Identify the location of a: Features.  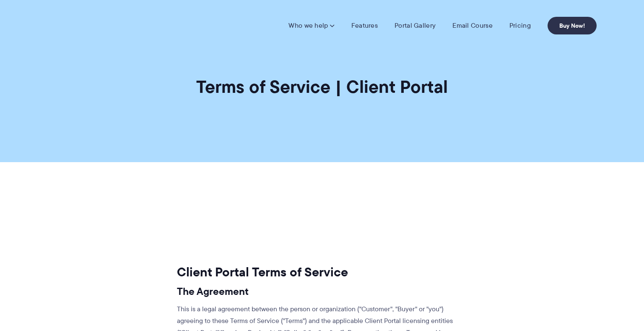
(364, 26).